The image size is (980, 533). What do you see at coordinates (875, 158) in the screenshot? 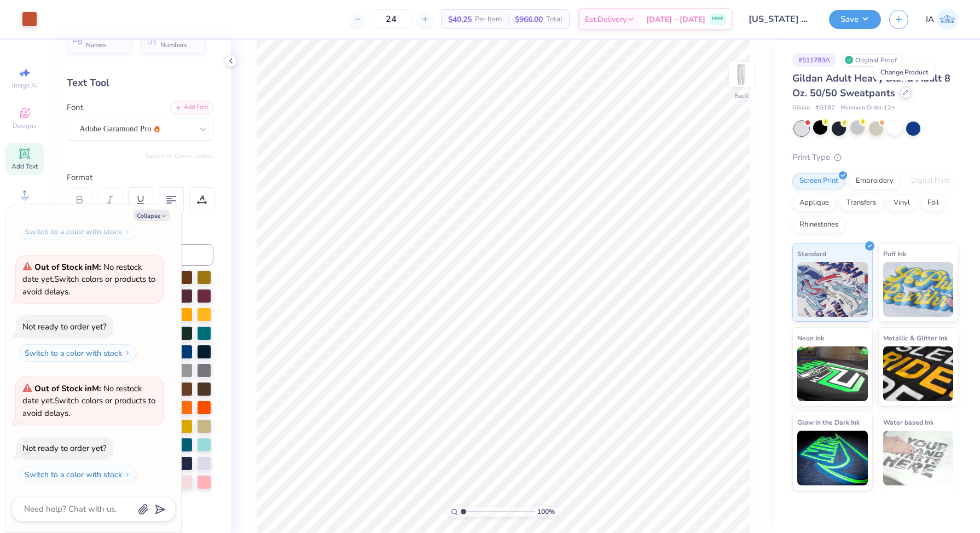
I see `div: Print Type` at bounding box center [875, 158].